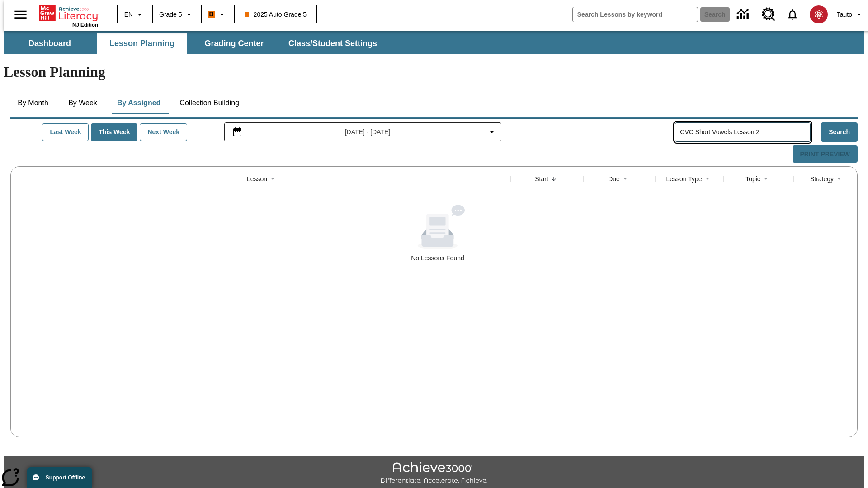  What do you see at coordinates (217, 14) in the screenshot?
I see `button: Boost Class color is orange. Change class color` at bounding box center [217, 14].